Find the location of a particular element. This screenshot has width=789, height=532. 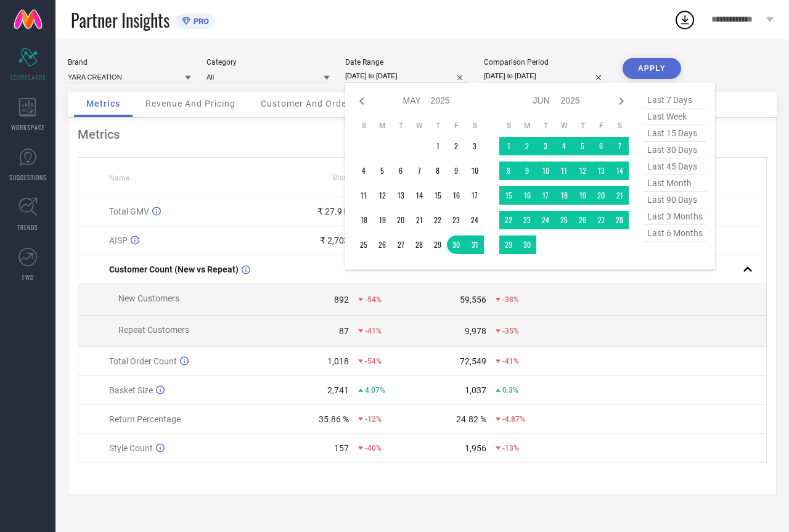

td: Tue May 06 2025 is located at coordinates (401, 171).